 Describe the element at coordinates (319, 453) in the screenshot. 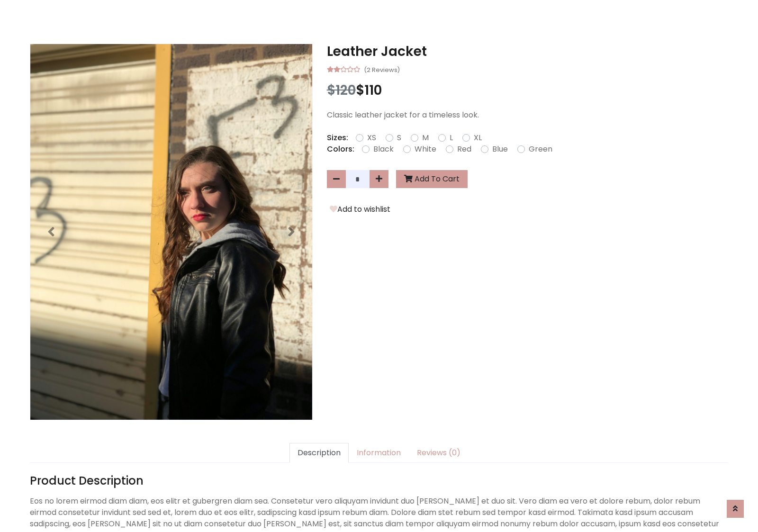

I see `a: Description` at that location.